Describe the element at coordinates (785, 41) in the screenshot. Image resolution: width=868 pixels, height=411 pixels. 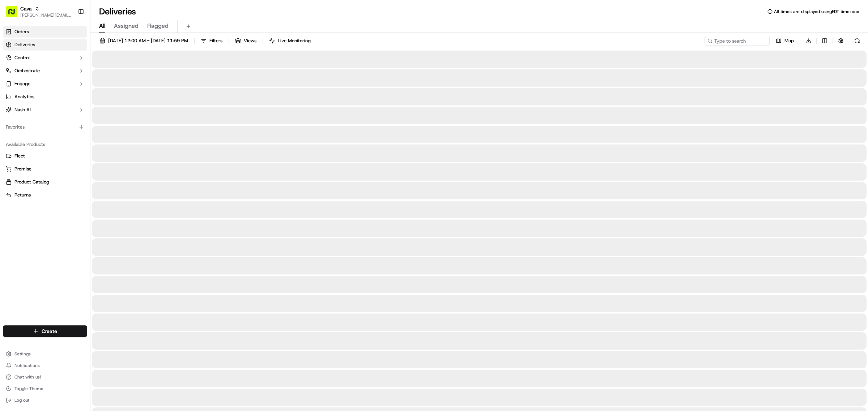
I see `button: Map` at that location.